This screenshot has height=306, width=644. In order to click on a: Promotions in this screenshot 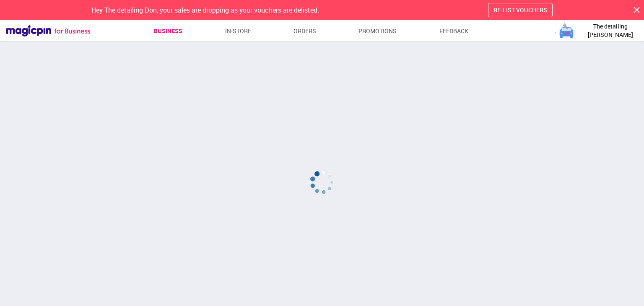, I will do `click(377, 31)`.